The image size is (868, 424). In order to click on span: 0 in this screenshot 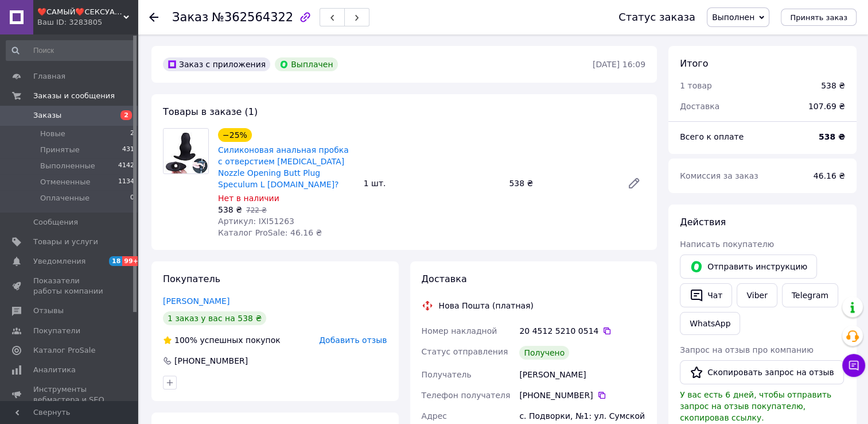, I will do `click(132, 198)`.